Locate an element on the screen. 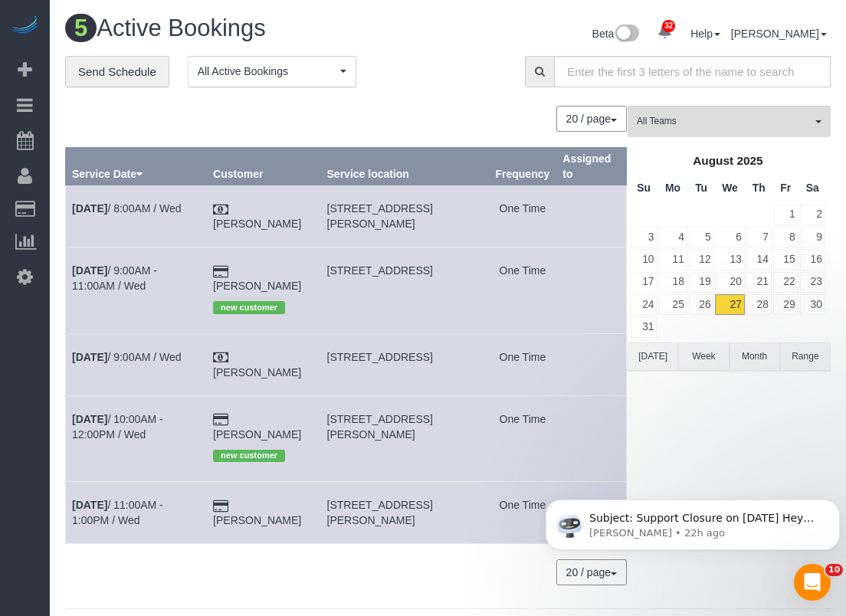 The height and width of the screenshot is (616, 846). a: 14 is located at coordinates (759, 259).